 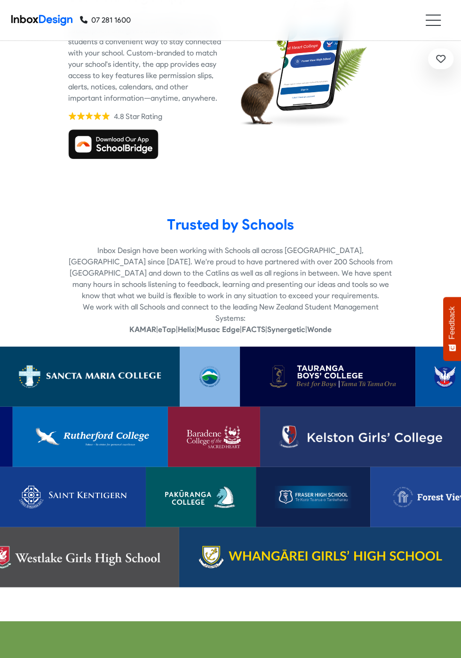 I want to click on img: Kelston Girls’ College, so click(x=360, y=437).